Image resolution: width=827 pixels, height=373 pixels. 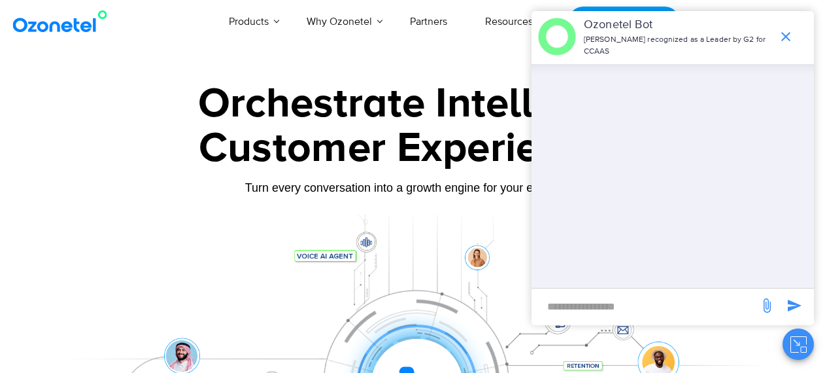 I want to click on img: header, so click(x=557, y=37).